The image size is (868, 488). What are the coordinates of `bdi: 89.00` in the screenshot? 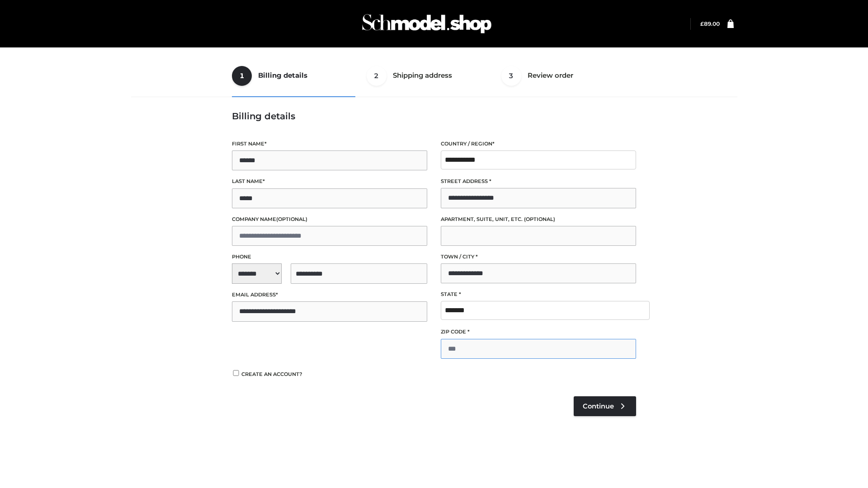 It's located at (710, 24).